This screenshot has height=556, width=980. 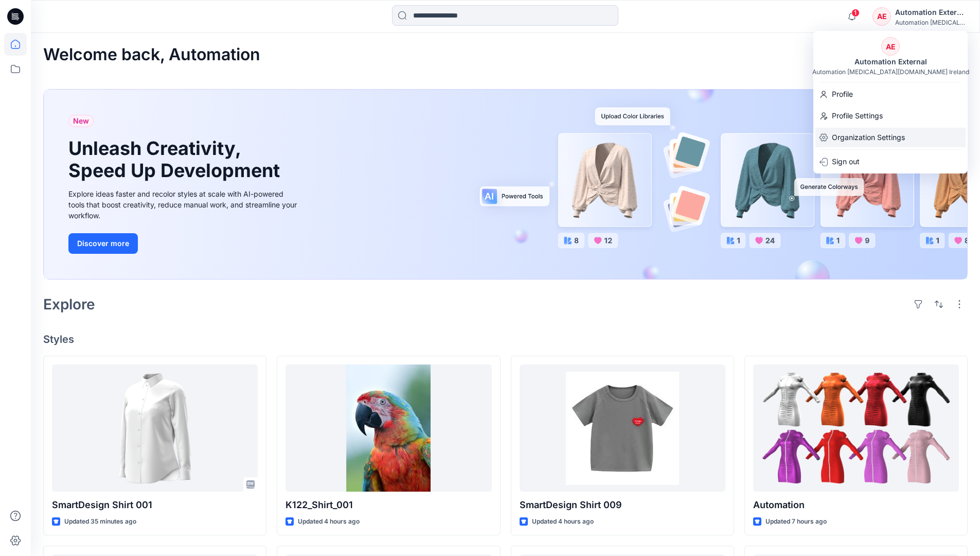 I want to click on a: Organization Settings, so click(x=891, y=137).